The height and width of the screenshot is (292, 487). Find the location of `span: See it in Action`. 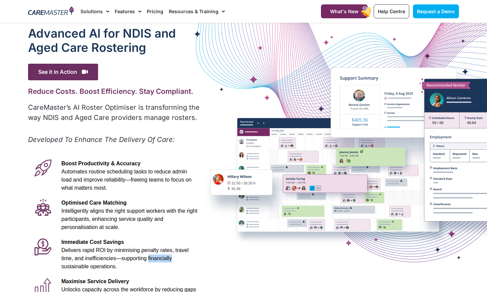

span: See it in Action is located at coordinates (63, 72).